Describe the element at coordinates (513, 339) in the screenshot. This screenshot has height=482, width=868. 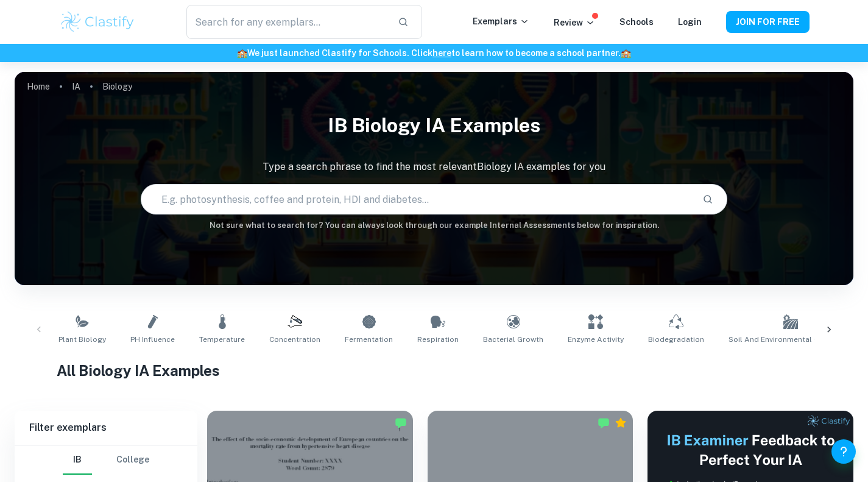
I see `span: Bacterial Growth` at that location.